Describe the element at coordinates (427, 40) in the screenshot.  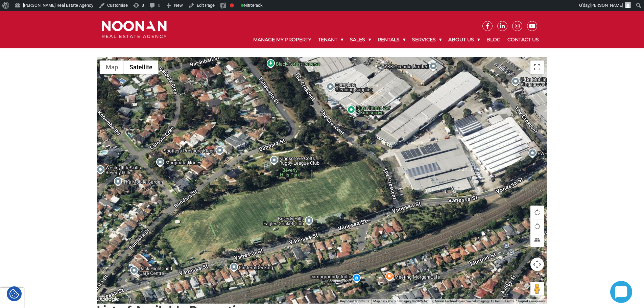
I see `a: Services` at that location.